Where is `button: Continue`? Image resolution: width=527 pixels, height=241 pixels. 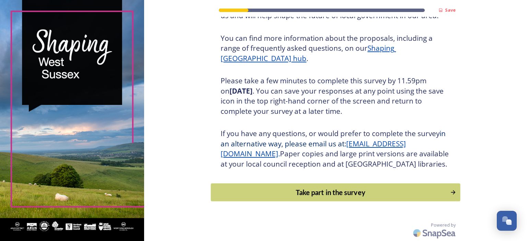
button: Continue is located at coordinates (335, 193).